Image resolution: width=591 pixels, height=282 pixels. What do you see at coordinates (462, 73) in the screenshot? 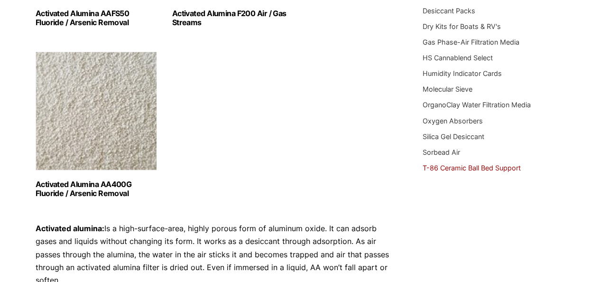
I see `a: Humidity Indicator Cards` at bounding box center [462, 73].